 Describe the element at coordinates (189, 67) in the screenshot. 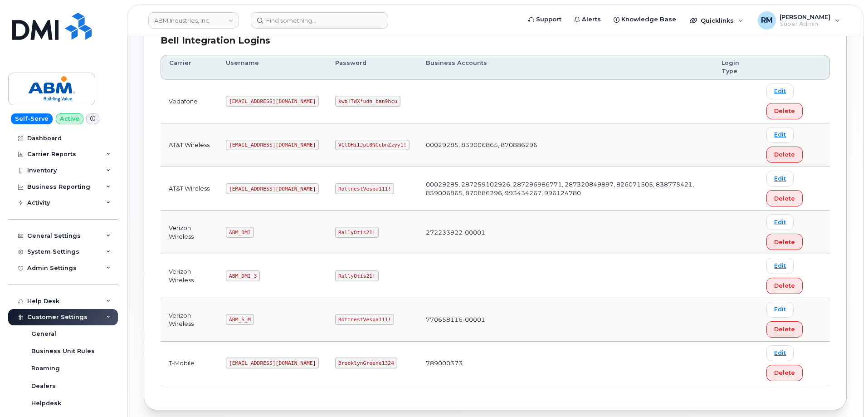

I see `th: Carrier` at that location.